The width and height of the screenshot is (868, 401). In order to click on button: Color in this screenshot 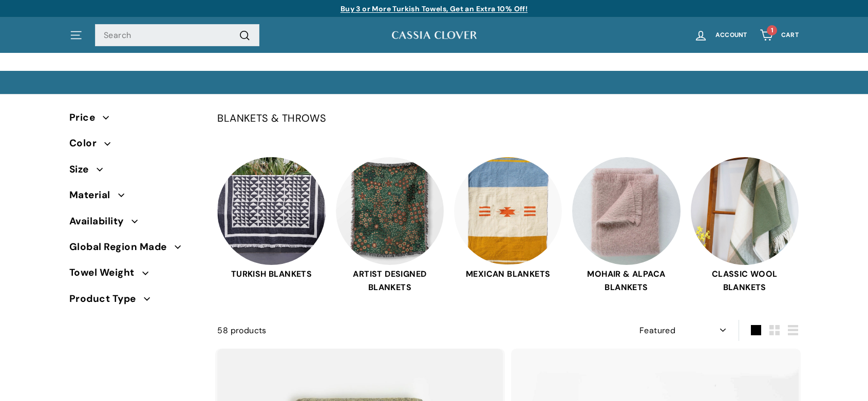, I will do `click(135, 146)`.